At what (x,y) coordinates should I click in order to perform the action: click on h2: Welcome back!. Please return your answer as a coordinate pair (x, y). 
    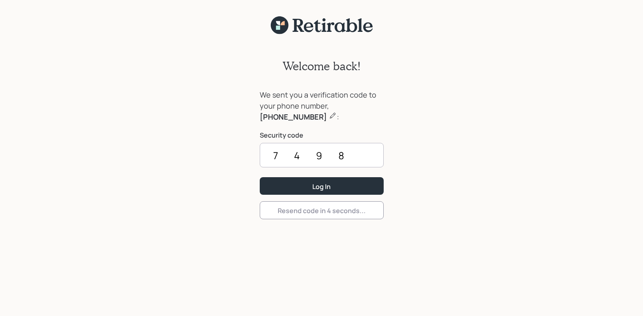
    Looking at the image, I should click on (322, 66).